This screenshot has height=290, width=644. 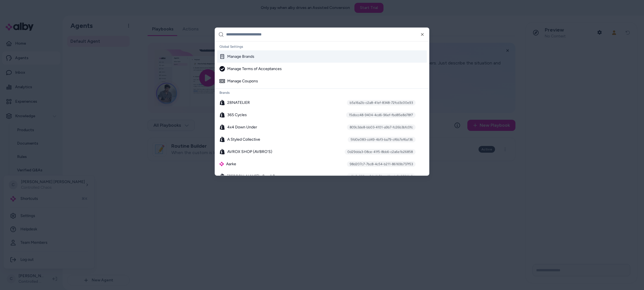 I want to click on span: 28NATELIER, so click(x=238, y=102).